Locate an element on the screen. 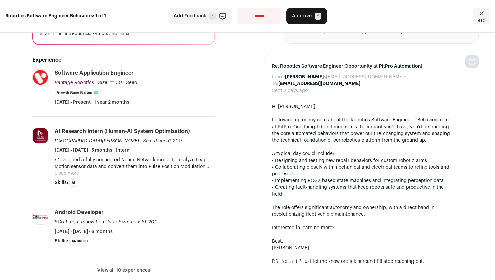  li: Growth Stage Startup is located at coordinates (78, 93).